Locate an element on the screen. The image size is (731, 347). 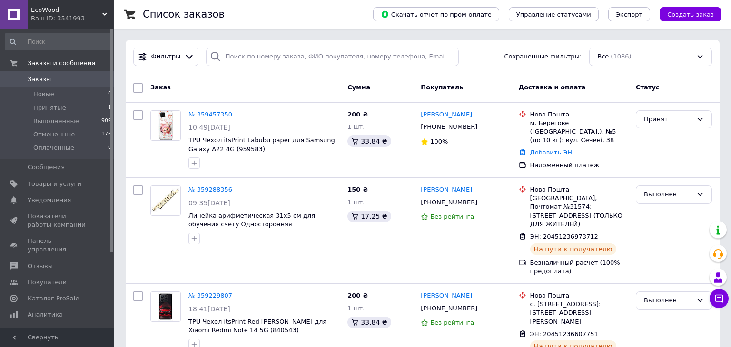
span: Принятые is located at coordinates (49, 108).